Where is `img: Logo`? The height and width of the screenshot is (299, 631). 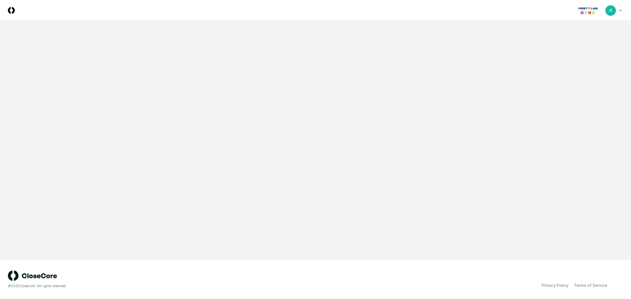 img: Logo is located at coordinates (11, 10).